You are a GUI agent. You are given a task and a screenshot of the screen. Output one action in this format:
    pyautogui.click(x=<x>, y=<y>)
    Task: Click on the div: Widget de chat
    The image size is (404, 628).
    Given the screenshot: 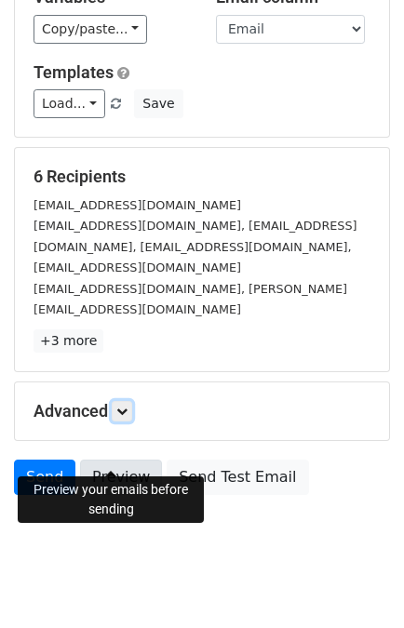 What is the action you would take?
    pyautogui.click(x=357, y=583)
    